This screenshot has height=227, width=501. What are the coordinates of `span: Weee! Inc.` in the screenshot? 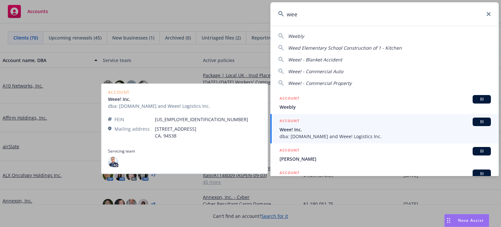 It's located at (385, 129).